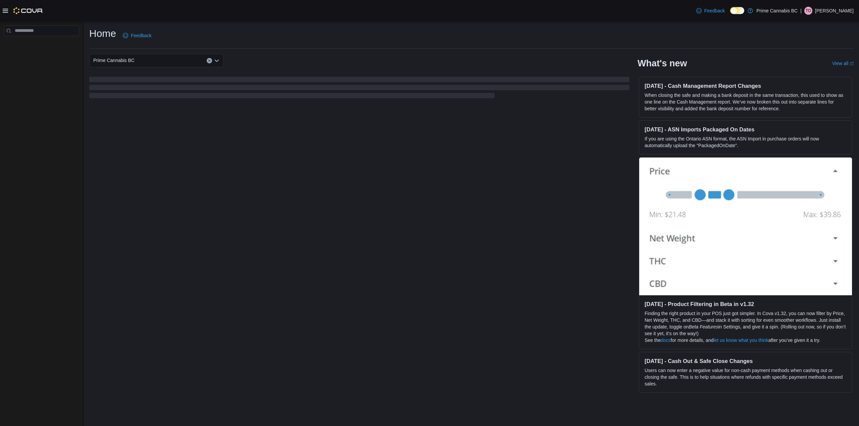  What do you see at coordinates (103, 34) in the screenshot?
I see `h1: Home` at bounding box center [103, 34].